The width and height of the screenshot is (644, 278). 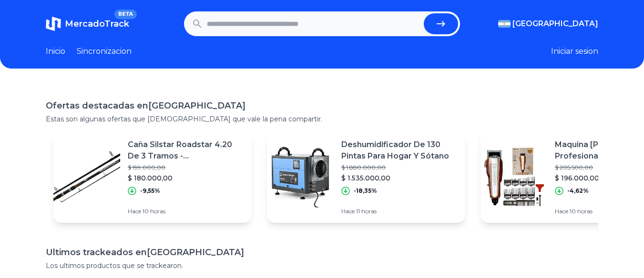 What do you see at coordinates (53, 24) in the screenshot?
I see `img: MercadoTrack` at bounding box center [53, 24].